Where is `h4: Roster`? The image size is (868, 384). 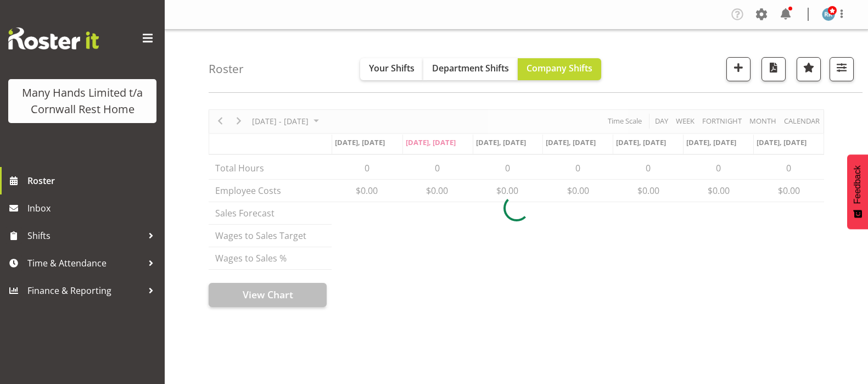 h4: Roster is located at coordinates (226, 69).